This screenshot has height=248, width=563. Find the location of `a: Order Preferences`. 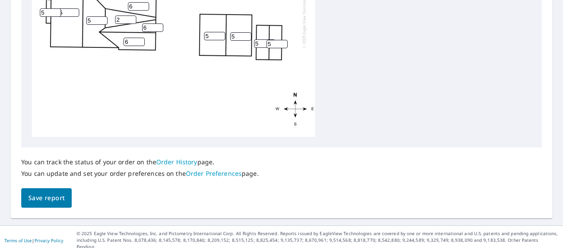

a: Order Preferences is located at coordinates (214, 173).